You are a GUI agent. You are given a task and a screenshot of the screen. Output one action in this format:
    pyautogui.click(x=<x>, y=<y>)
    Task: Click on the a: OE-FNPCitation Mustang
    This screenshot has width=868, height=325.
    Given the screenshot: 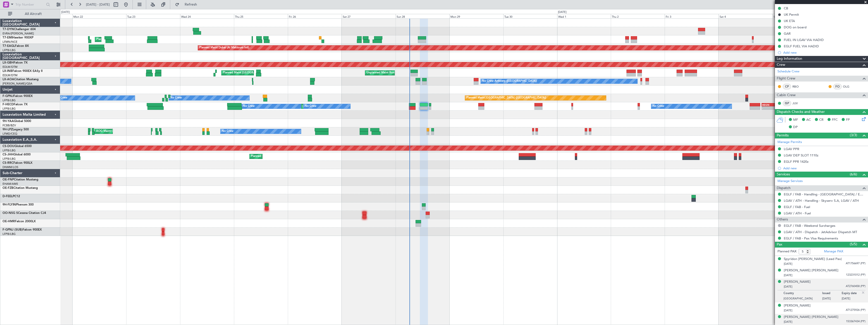 What is the action you would take?
    pyautogui.click(x=20, y=180)
    